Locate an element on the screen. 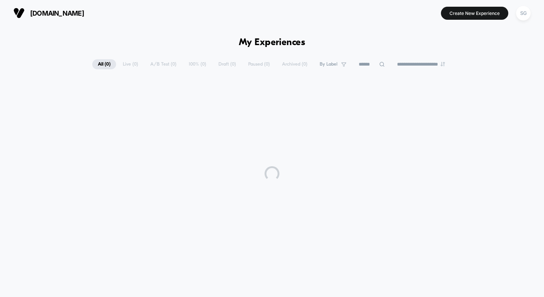 The width and height of the screenshot is (544, 297). h1: My Experiences is located at coordinates (272, 42).